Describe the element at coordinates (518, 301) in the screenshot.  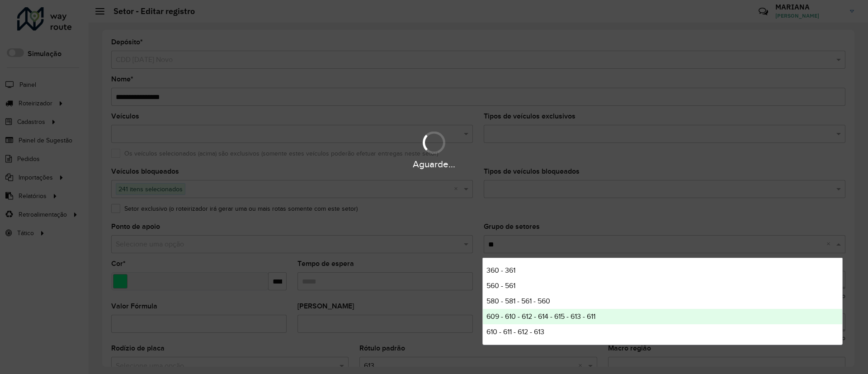
I see `span: 580 - 581 - 561 - 560` at that location.